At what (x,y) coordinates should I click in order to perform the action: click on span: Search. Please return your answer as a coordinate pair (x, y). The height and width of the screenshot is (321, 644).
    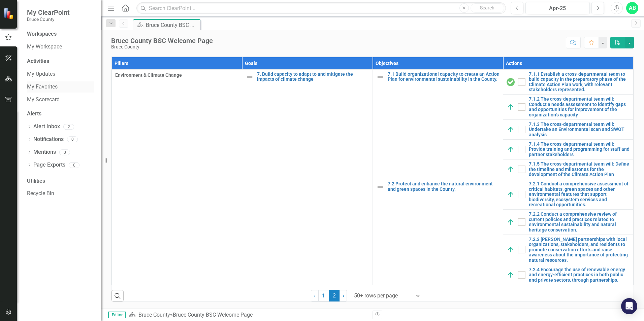
    Looking at the image, I should click on (487, 7).